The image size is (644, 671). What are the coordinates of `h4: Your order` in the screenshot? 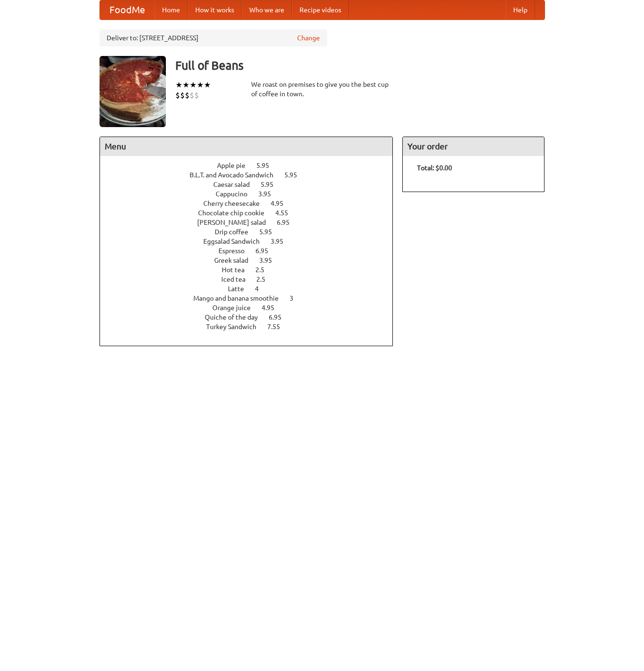 It's located at (474, 146).